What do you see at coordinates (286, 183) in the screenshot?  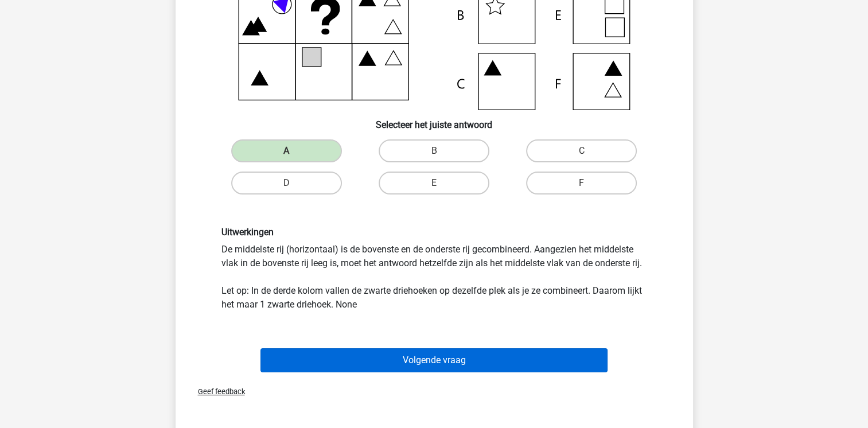 I see `label: D` at bounding box center [286, 183].